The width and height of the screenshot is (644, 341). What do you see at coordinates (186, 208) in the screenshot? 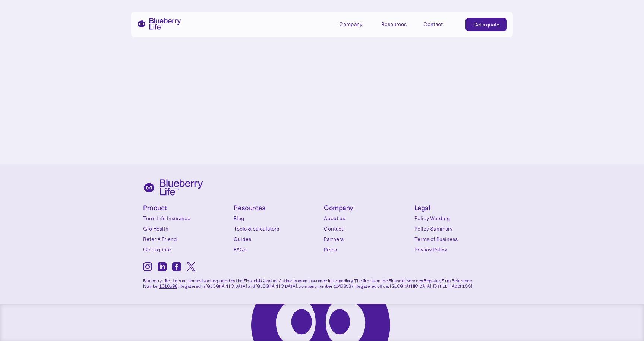
I see `h4: Product` at bounding box center [186, 208].